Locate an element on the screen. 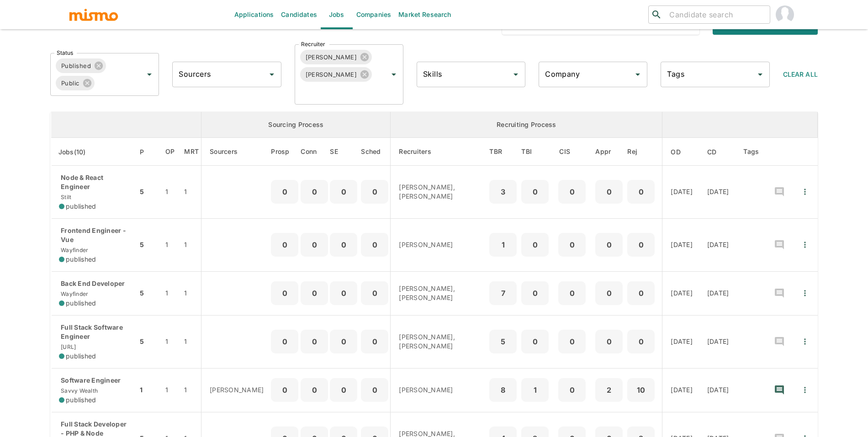 This screenshot has width=868, height=437. span: Stilt is located at coordinates (64, 197).